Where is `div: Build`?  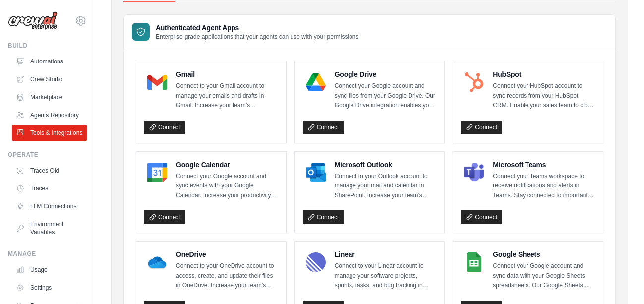 div: Build is located at coordinates (47, 45).